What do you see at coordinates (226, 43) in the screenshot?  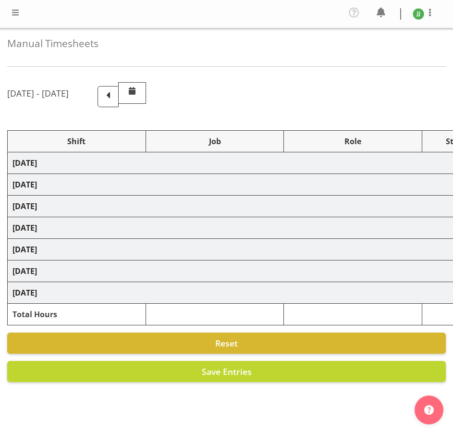 I see `h4: Manual Timesheets` at bounding box center [226, 43].